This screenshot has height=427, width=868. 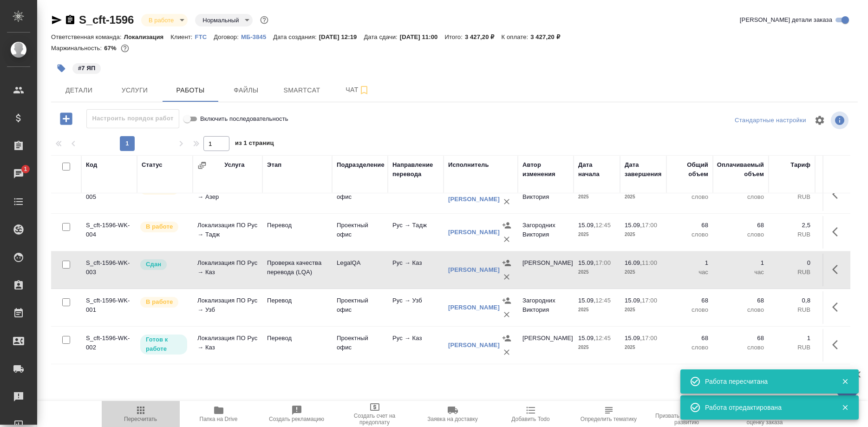 I want to click on p: 12:45, so click(x=603, y=300).